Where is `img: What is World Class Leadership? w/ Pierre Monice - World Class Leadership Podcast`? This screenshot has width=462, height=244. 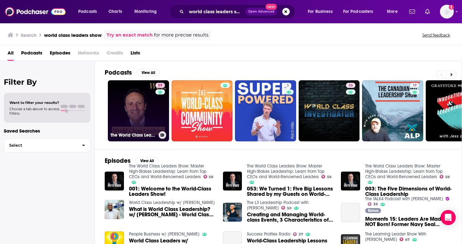
img: What is World Class Leadership? w/ Pierre Monice - World Class Leadership Podcast is located at coordinates (114, 210).